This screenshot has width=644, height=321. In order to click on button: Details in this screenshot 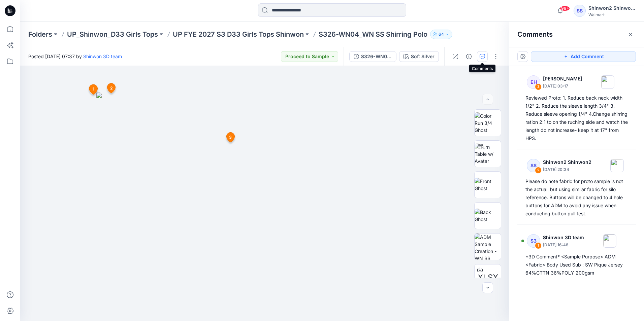, I will do `click(469, 56)`.